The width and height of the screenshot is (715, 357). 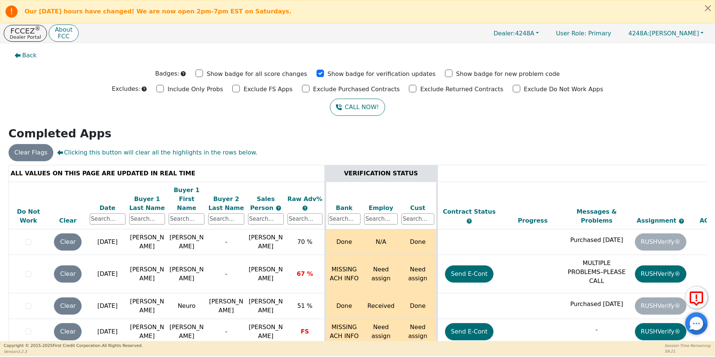 I want to click on p: Show badge for verification updates, so click(x=382, y=74).